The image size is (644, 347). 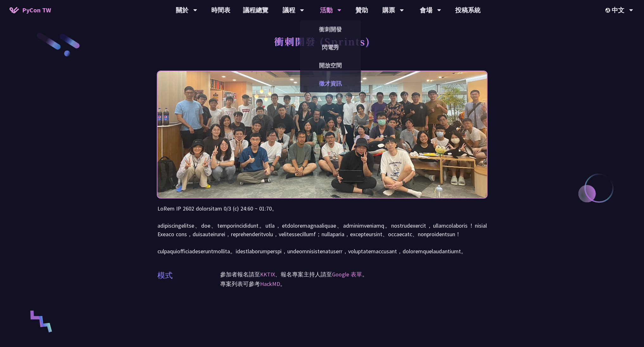 What do you see at coordinates (331, 47) in the screenshot?
I see `a: 閃電秀` at bounding box center [331, 47].